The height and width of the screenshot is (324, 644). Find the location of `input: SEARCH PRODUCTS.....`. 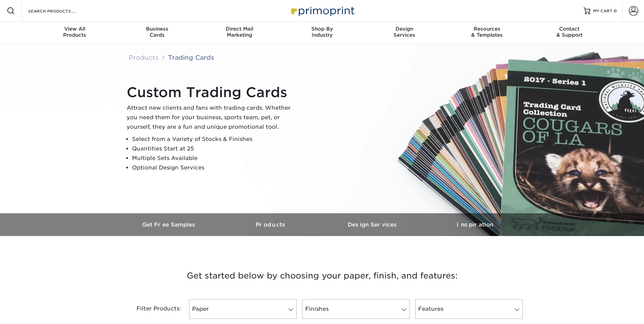

input: SEARCH PRODUCTS..... is located at coordinates (60, 11).